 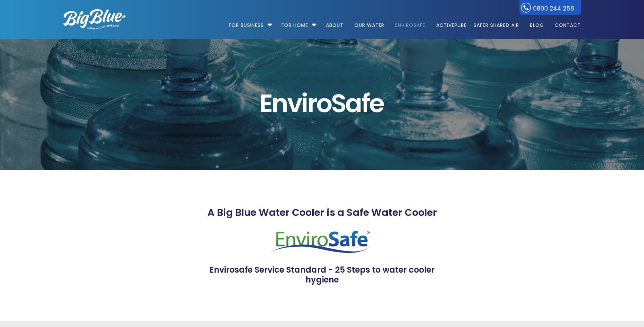 What do you see at coordinates (312, 103) in the screenshot?
I see `span: r` at bounding box center [312, 103].